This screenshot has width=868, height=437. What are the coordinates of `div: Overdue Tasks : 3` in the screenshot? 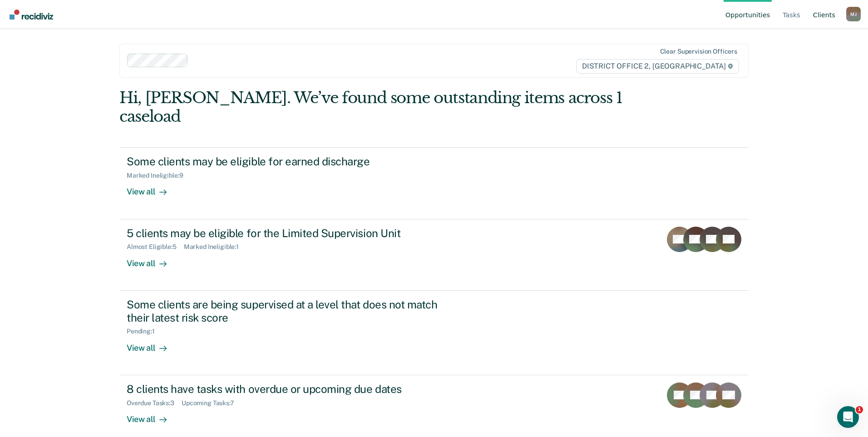 It's located at (154, 402).